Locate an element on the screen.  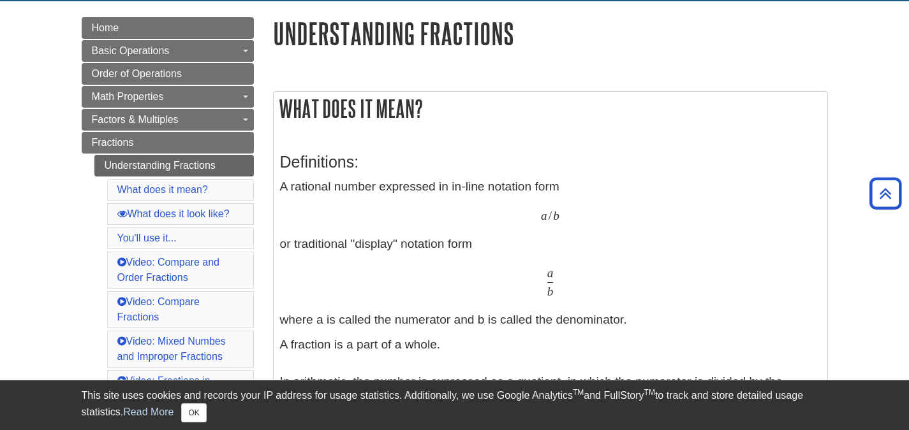
h2: What does it mean? is located at coordinates (550, 108).